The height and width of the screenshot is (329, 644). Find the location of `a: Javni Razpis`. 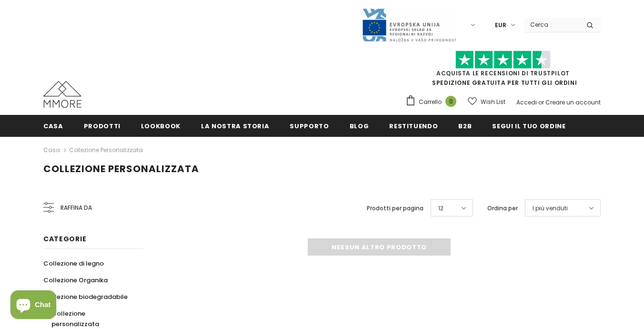

a: Javni Razpis is located at coordinates (409, 24).